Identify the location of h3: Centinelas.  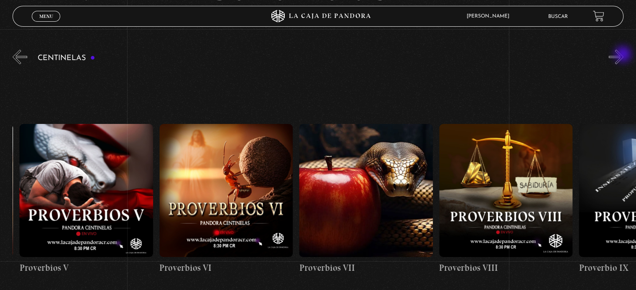
(66, 58).